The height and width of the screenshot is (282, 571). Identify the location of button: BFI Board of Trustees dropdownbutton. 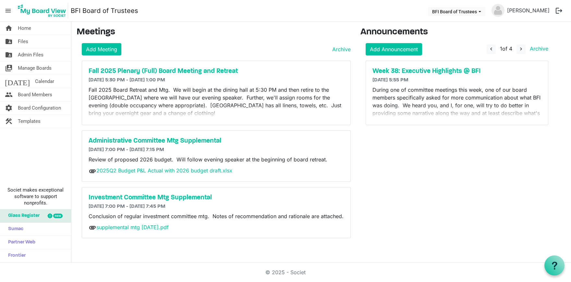
(457, 11).